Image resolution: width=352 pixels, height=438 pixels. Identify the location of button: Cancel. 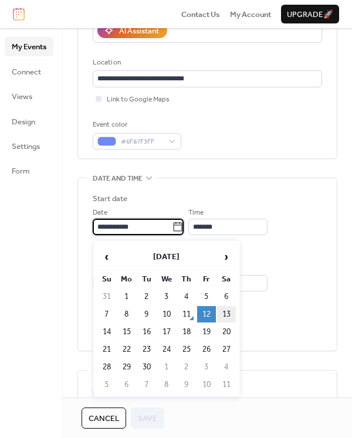
(104, 418).